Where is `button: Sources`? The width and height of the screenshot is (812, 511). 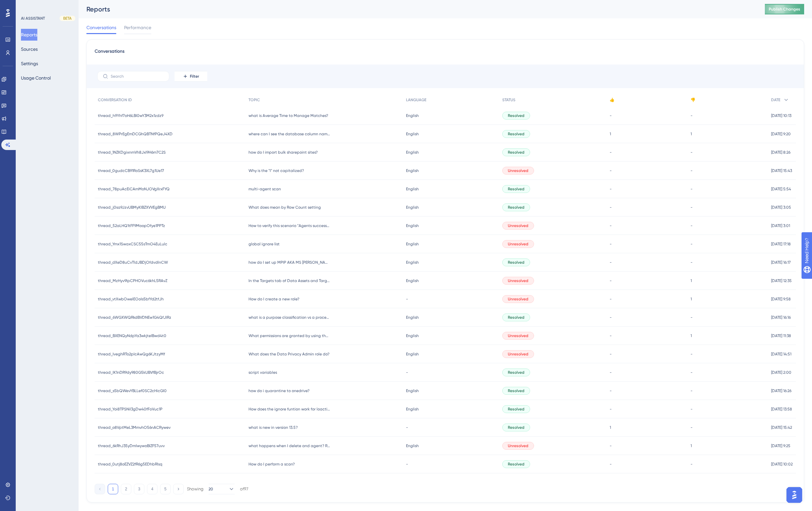 button: Sources is located at coordinates (29, 49).